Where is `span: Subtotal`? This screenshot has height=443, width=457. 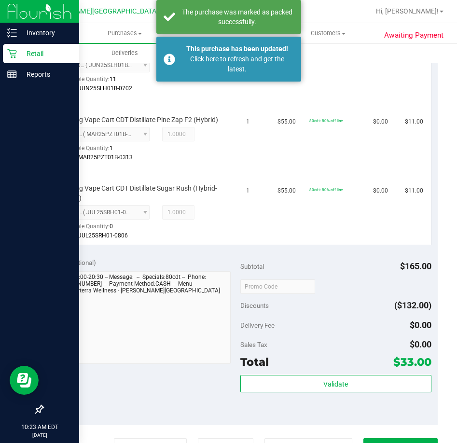
span: Subtotal is located at coordinates (252, 266).